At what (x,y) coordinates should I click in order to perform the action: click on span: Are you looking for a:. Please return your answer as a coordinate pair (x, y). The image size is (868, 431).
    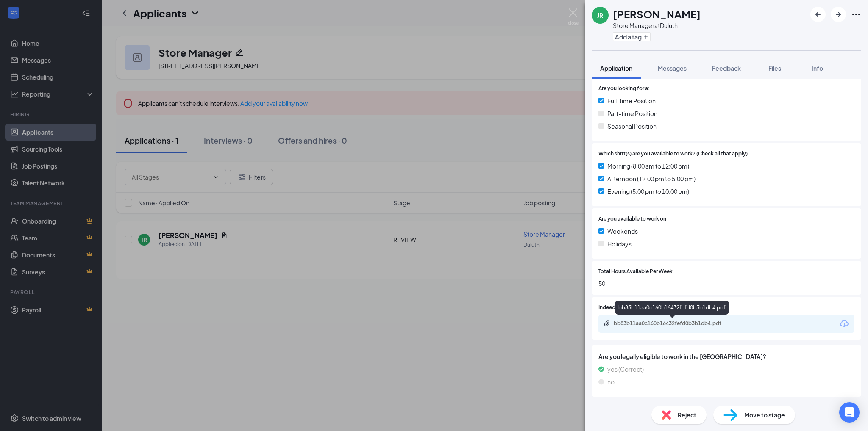
    Looking at the image, I should click on (624, 88).